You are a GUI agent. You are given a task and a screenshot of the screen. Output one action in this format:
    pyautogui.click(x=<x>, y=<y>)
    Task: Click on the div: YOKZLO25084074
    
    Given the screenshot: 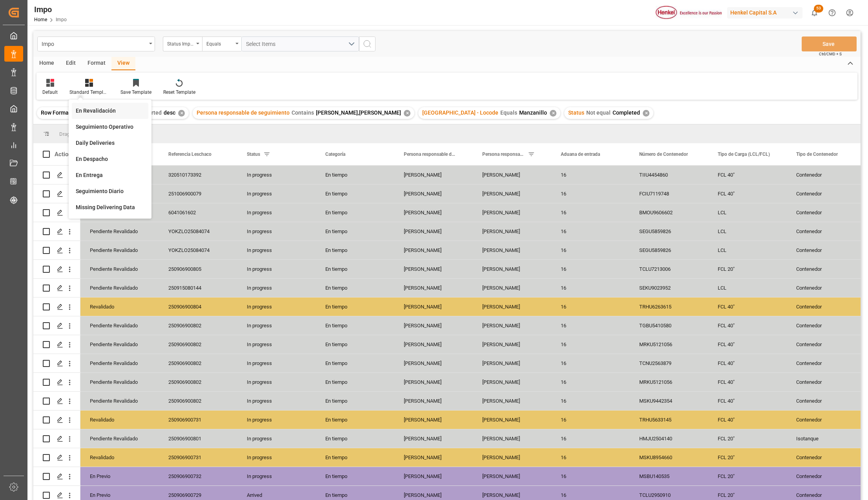 What is the action you would take?
    pyautogui.click(x=198, y=250)
    